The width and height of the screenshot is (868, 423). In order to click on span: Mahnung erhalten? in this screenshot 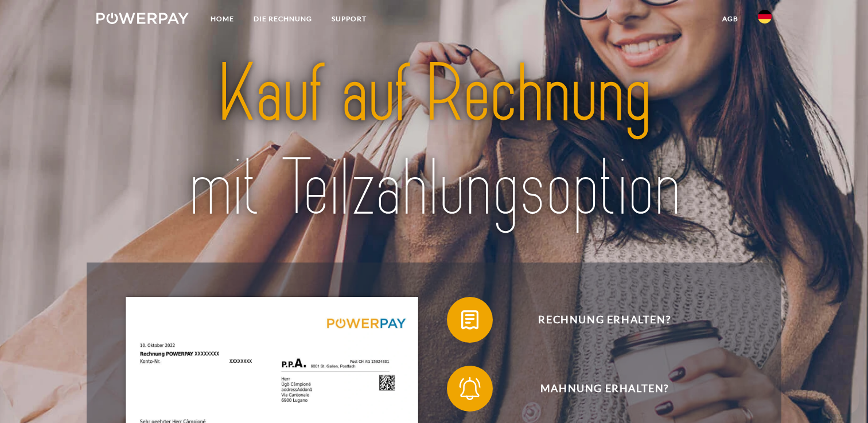, I will do `click(605, 389)`.